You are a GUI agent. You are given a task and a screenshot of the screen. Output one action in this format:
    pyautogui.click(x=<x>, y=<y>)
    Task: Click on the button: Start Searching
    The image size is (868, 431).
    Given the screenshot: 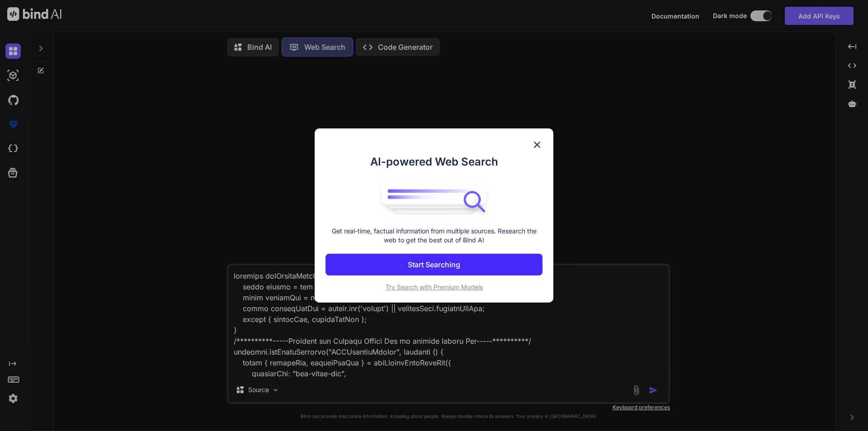 What is the action you would take?
    pyautogui.click(x=434, y=265)
    